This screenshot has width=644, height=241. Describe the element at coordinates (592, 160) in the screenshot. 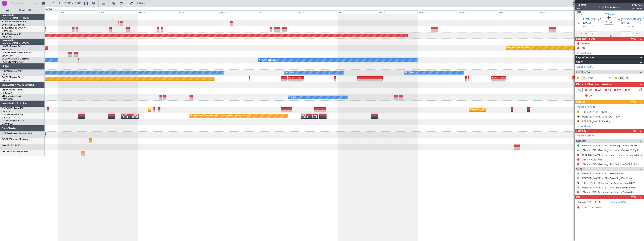

I see `a: LFMN / NCE - Fuel` at that location.